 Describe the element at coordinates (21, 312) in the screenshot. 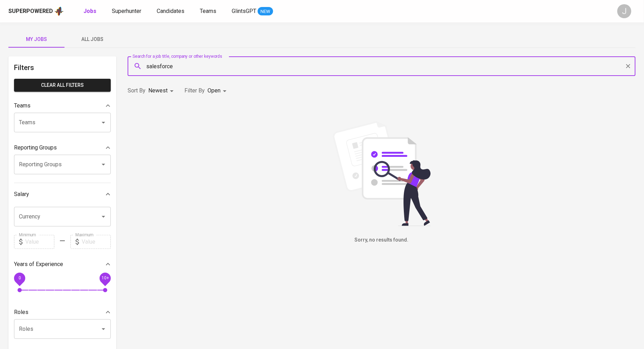

I see `p: Roles` at that location.